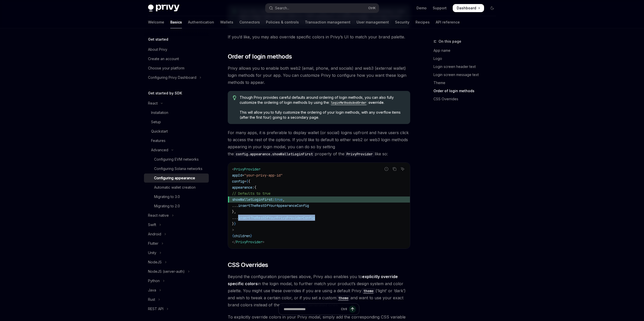 This screenshot has width=644, height=321. I want to click on button: Toggle Unity section, so click(176, 253).